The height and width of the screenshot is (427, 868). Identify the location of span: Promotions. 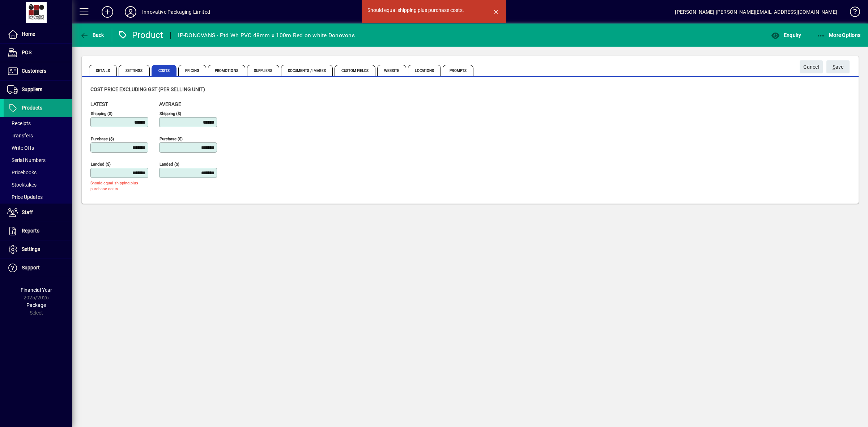
(226, 71).